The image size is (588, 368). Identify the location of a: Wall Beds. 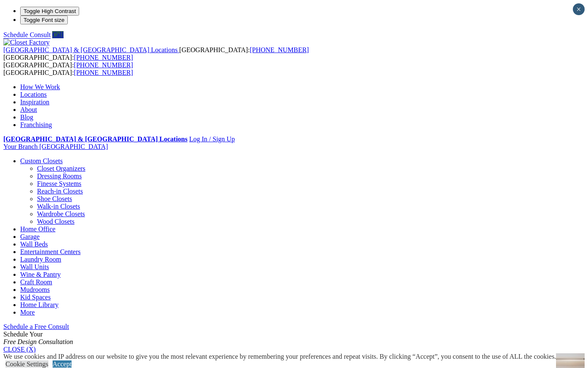
(34, 244).